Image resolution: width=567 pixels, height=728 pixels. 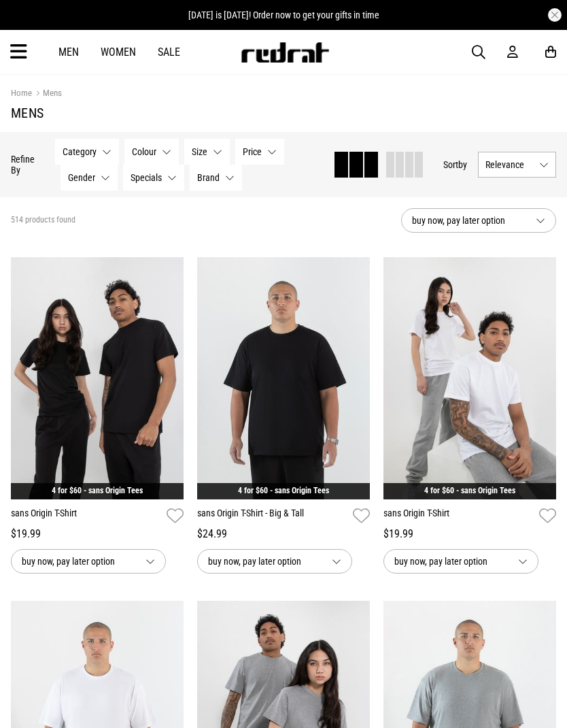 I want to click on h1: Mens, so click(x=284, y=113).